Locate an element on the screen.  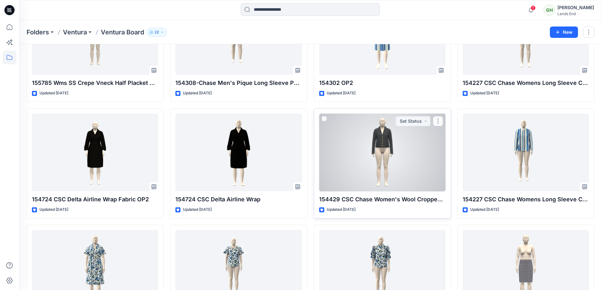
span: 1 is located at coordinates (533, 8).